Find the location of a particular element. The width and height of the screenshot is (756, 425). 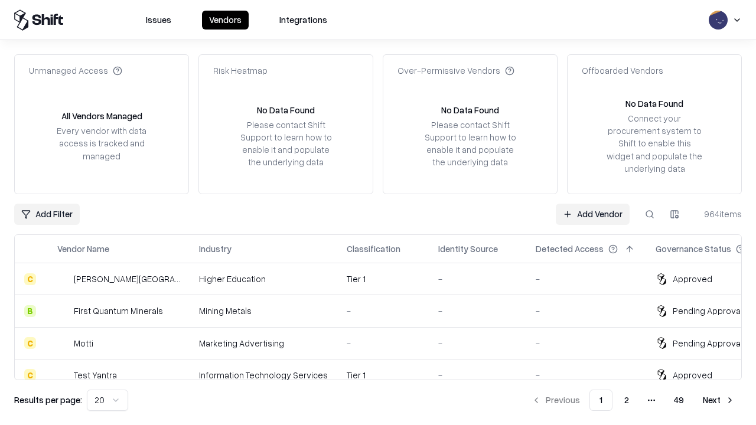

div: Unmanaged Access is located at coordinates (76, 70).